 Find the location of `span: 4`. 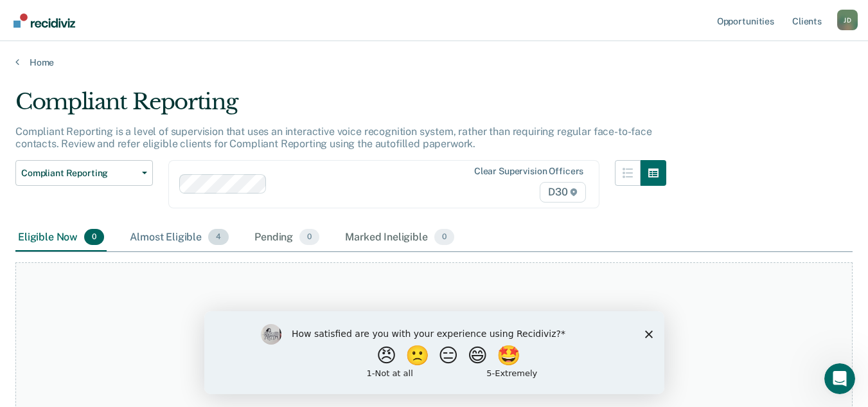

span: 4 is located at coordinates (218, 237).